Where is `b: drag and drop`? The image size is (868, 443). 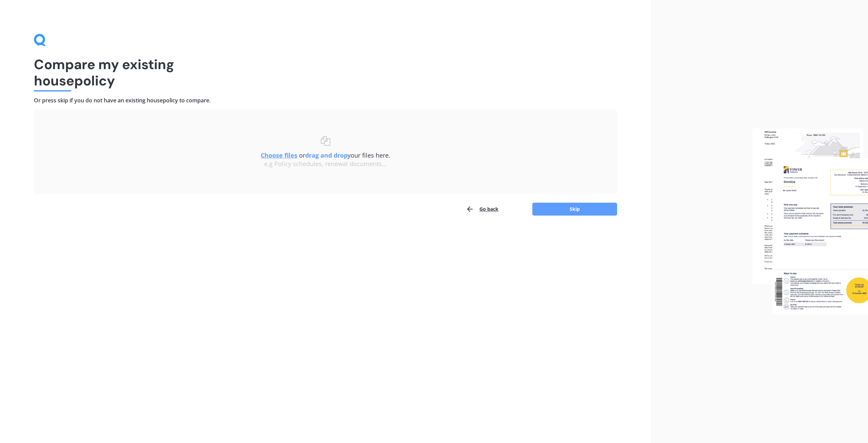 b: drag and drop is located at coordinates (326, 155).